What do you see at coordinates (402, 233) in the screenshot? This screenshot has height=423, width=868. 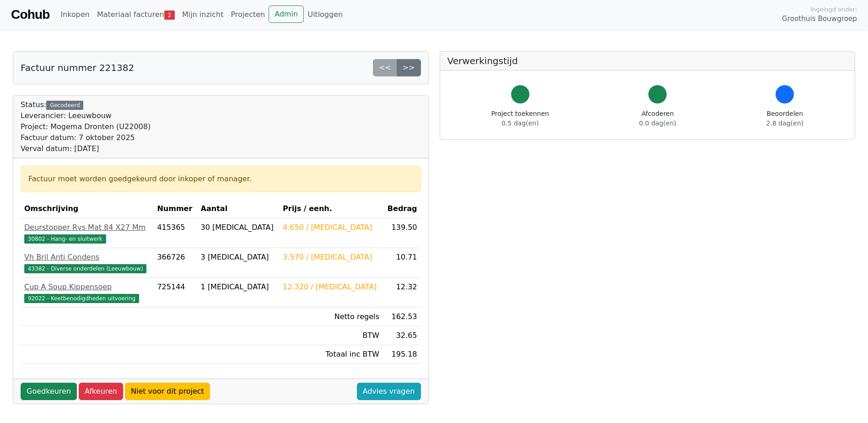 I see `td: 139.50` at bounding box center [402, 233].